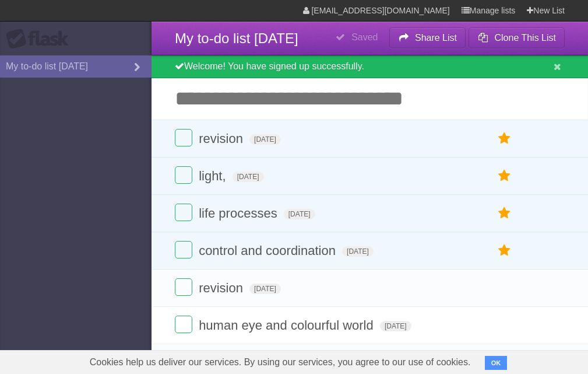  I want to click on span: human eye and colourful world, so click(287, 325).